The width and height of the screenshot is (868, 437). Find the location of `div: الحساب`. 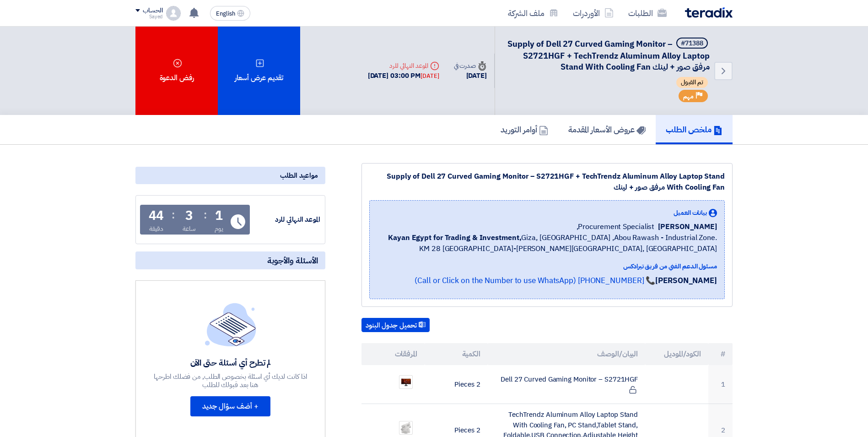

div: الحساب is located at coordinates (152, 10).